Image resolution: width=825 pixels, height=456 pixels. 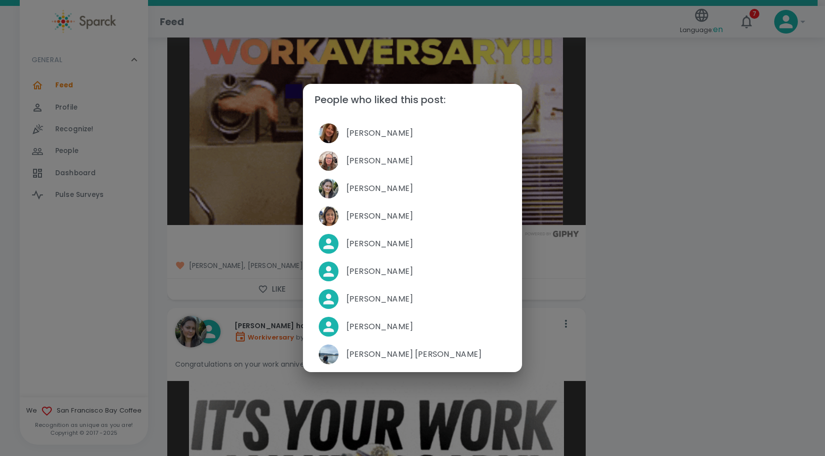 What do you see at coordinates (329, 189) in the screenshot?
I see `img: Picture of Mackenzie Vega` at bounding box center [329, 189].